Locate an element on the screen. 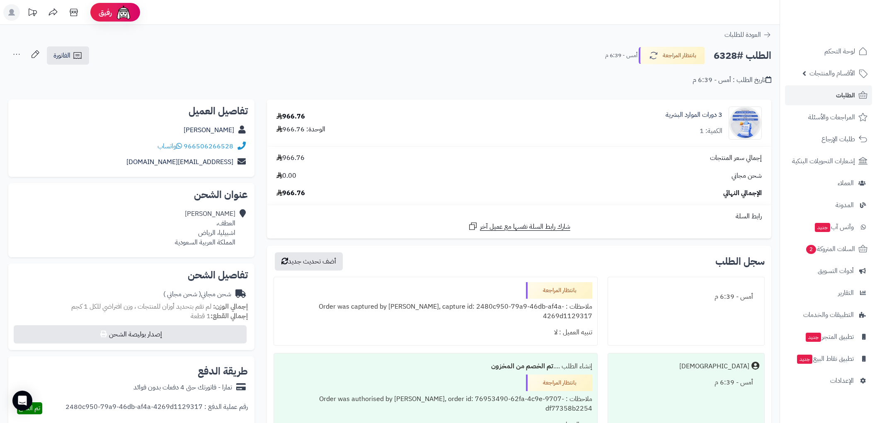 This screenshot has height=423, width=877. h2: عنوان الشحن is located at coordinates (131, 195).